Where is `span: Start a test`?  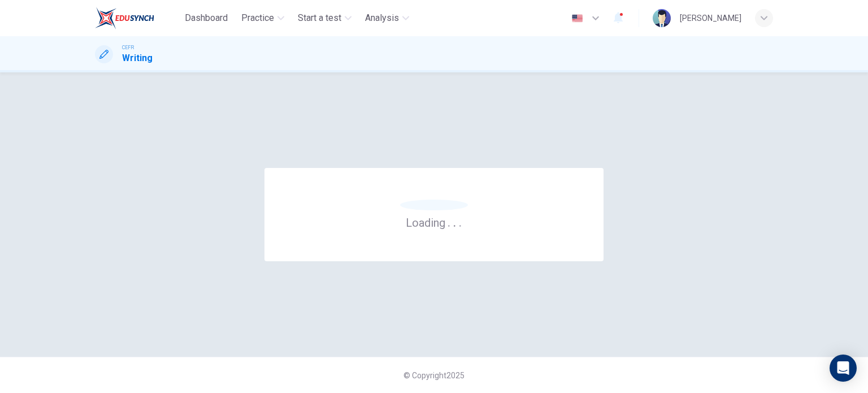 span: Start a test is located at coordinates (319, 18).